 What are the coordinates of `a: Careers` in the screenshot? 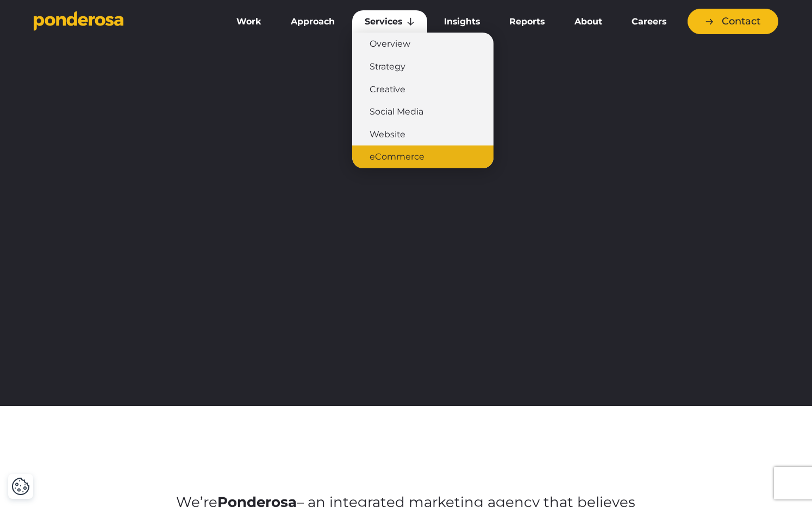 It's located at (649, 22).